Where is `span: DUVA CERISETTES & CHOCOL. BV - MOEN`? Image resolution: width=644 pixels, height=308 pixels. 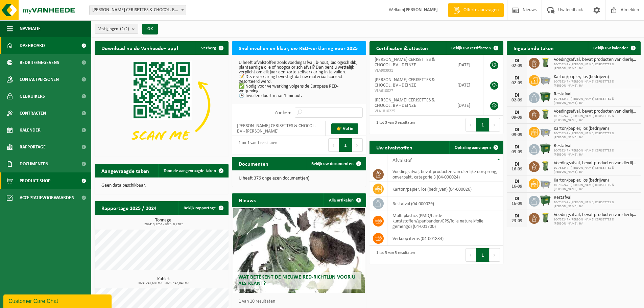
span: DUVA CERISETTES & CHOCOL. BV - MOEN is located at coordinates (138, 10).